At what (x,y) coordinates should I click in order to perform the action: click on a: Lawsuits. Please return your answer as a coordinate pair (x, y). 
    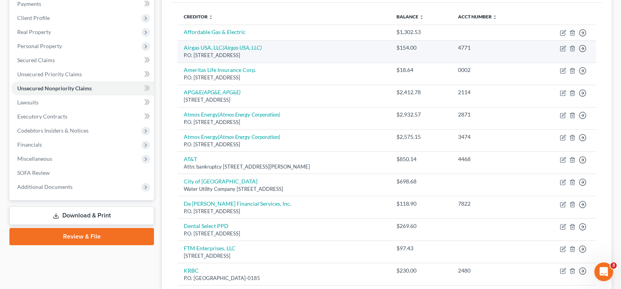
    Looking at the image, I should click on (82, 103).